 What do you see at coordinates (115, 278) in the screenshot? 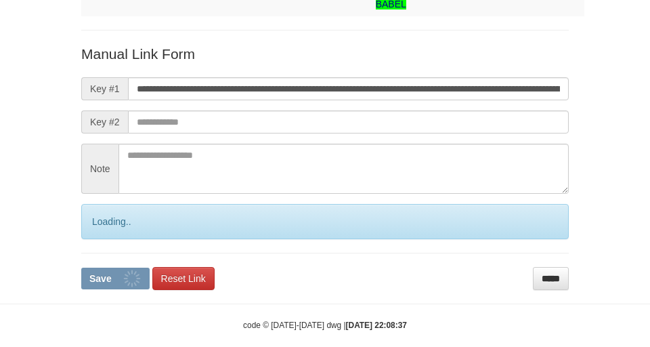
I see `button: Save` at bounding box center [115, 278].